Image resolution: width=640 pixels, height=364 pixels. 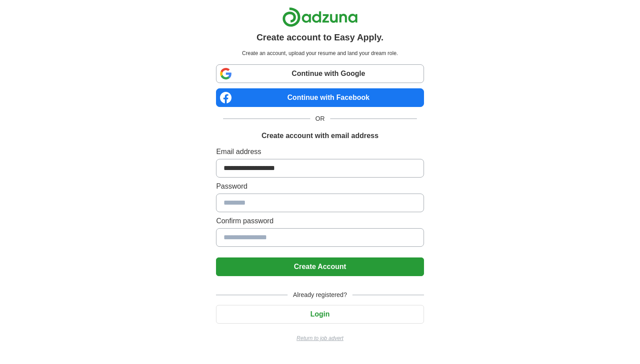 I want to click on label: Email address, so click(x=320, y=152).